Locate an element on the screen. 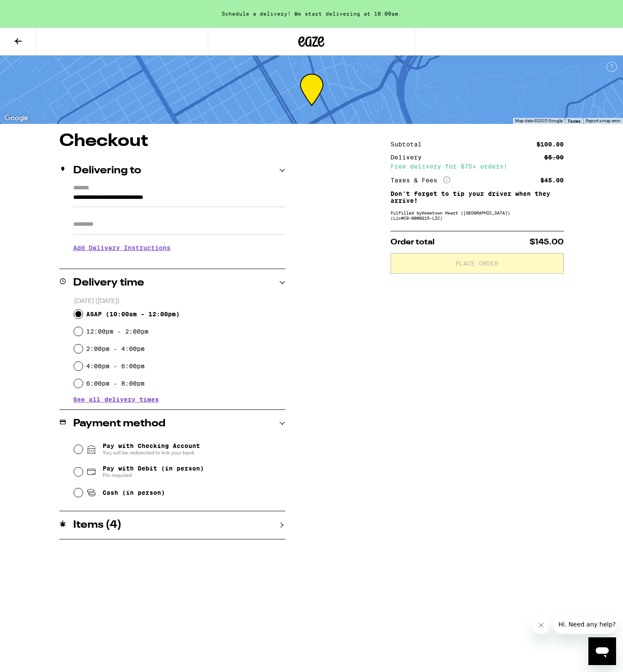  span: ASAP ( 10:00am - 12:00pm ) is located at coordinates (133, 314).